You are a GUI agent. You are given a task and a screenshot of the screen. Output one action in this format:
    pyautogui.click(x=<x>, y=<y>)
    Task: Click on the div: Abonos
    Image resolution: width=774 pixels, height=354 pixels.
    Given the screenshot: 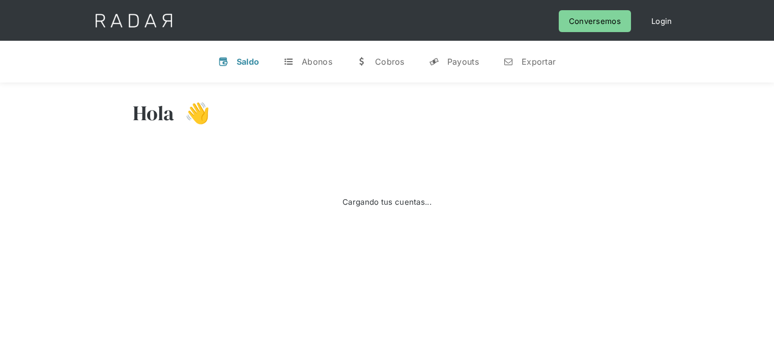 What is the action you would take?
    pyautogui.click(x=317, y=62)
    